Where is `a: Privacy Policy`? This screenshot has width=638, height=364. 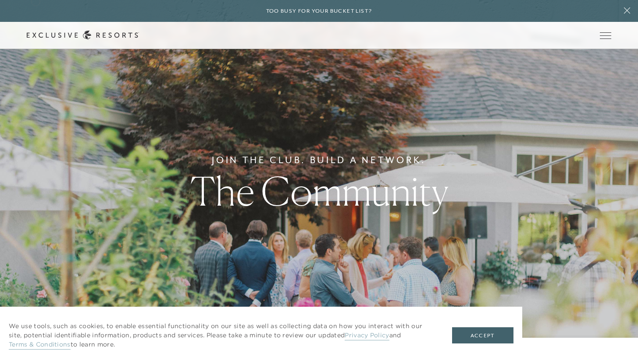
a: Privacy Policy is located at coordinates (366, 336).